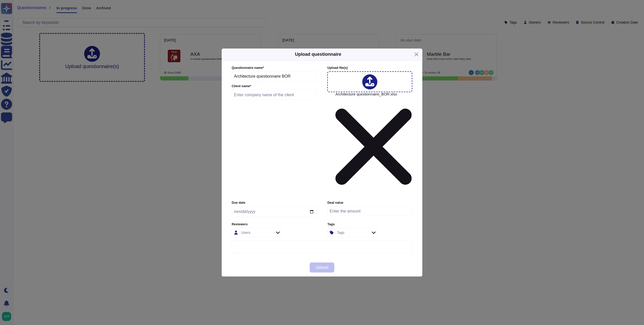  What do you see at coordinates (370, 203) in the screenshot?
I see `label: Deal value` at bounding box center [370, 203].